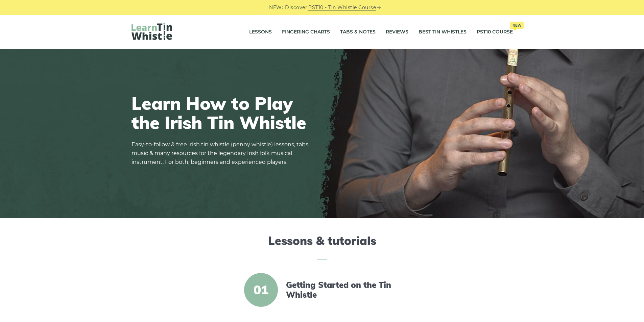 The image size is (644, 322). Describe the element at coordinates (322, 247) in the screenshot. I see `h2: Lessons & tutorials` at that location.